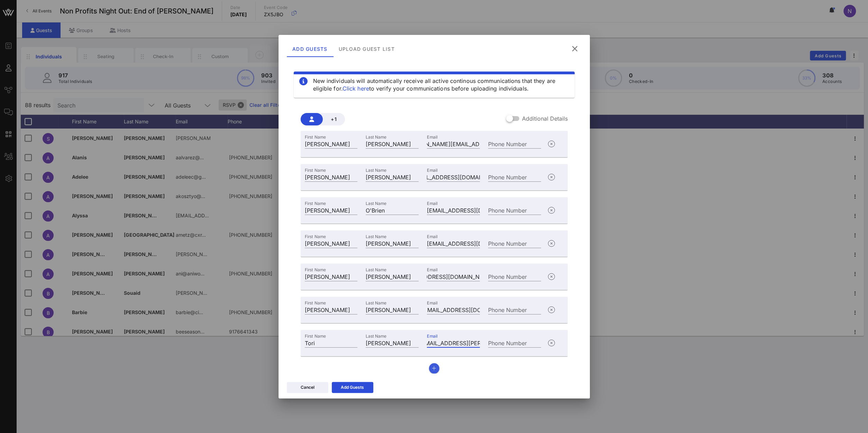 This screenshot has width=868, height=433. I want to click on button: Cancel, so click(307, 388).